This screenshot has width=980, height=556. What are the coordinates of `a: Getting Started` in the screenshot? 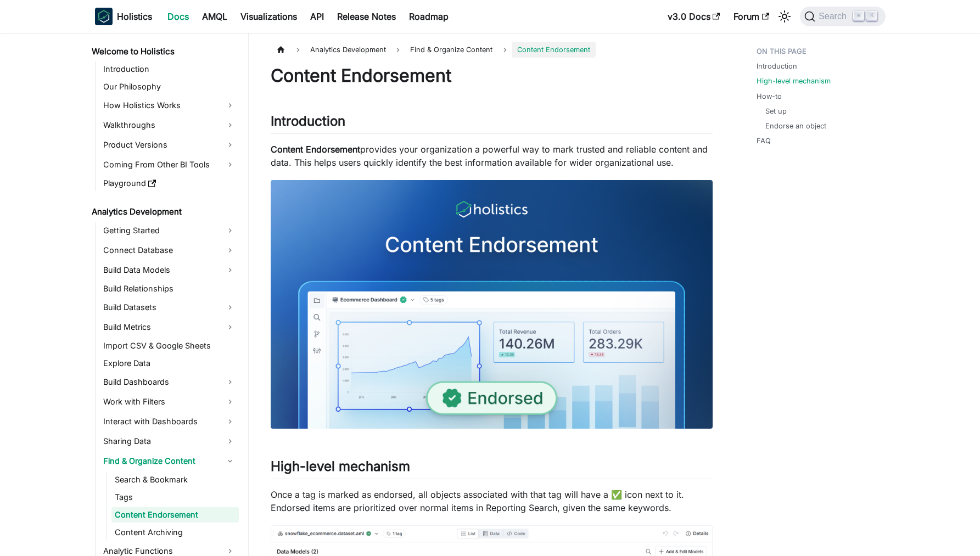 It's located at (170, 230).